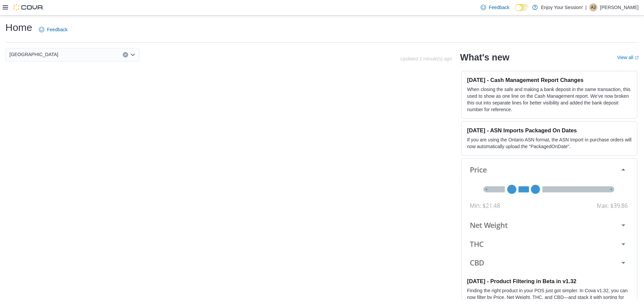  Describe the element at coordinates (593, 7) in the screenshot. I see `div: Aleshia Jennings` at that location.